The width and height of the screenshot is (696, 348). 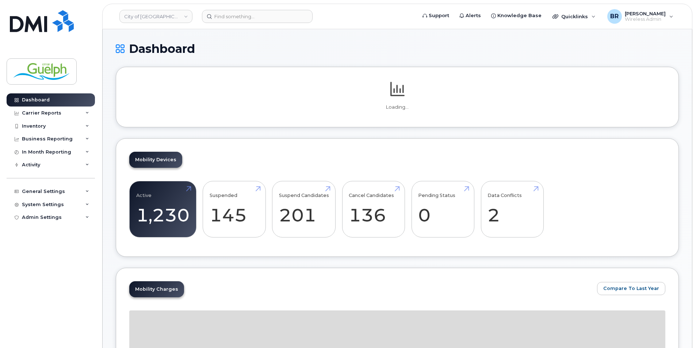 I want to click on a: Active 1,230, so click(x=163, y=210).